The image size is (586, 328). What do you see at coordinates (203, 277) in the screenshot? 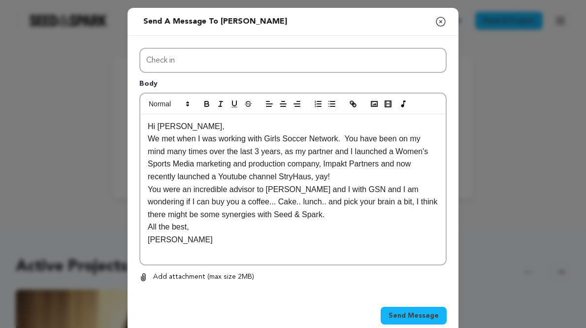
I see `p: Add attachment (max size 2MB)` at bounding box center [203, 277].